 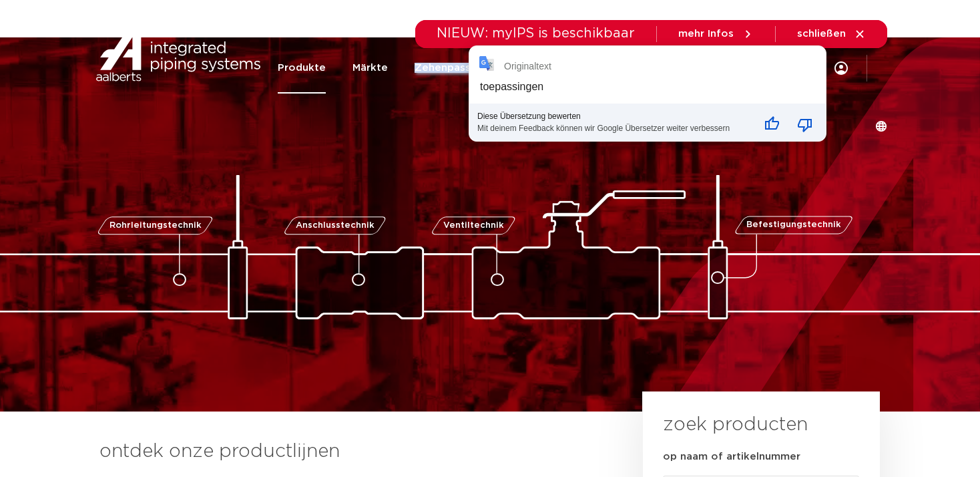 What do you see at coordinates (805, 123) in the screenshot?
I see `button: Schlechte Übersetzung` at bounding box center [805, 123].